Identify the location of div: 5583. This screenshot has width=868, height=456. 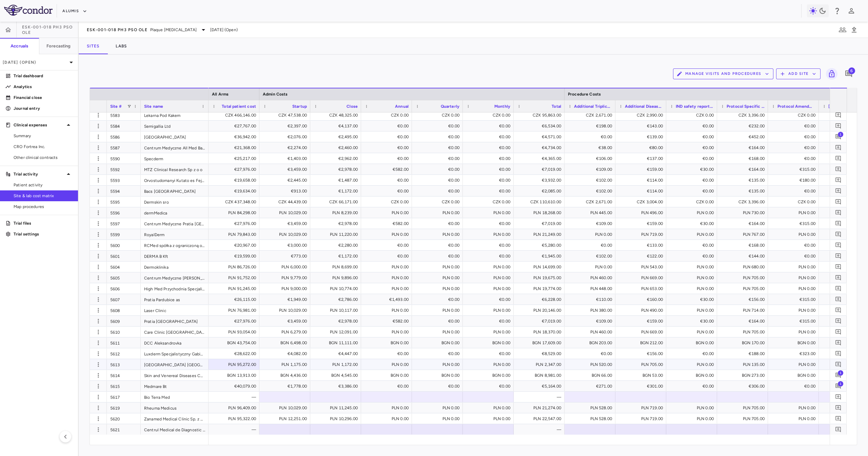
(124, 115).